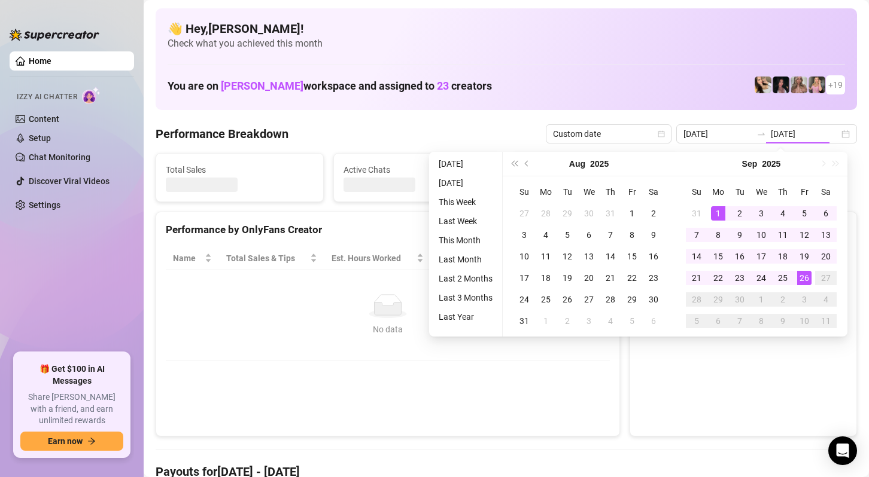  Describe the element at coordinates (835, 85) in the screenshot. I see `span: + 19` at that location.